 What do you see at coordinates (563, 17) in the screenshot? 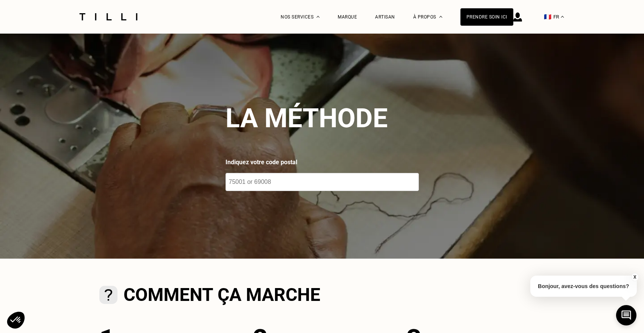
I see `img: menu déroulant` at bounding box center [563, 17].